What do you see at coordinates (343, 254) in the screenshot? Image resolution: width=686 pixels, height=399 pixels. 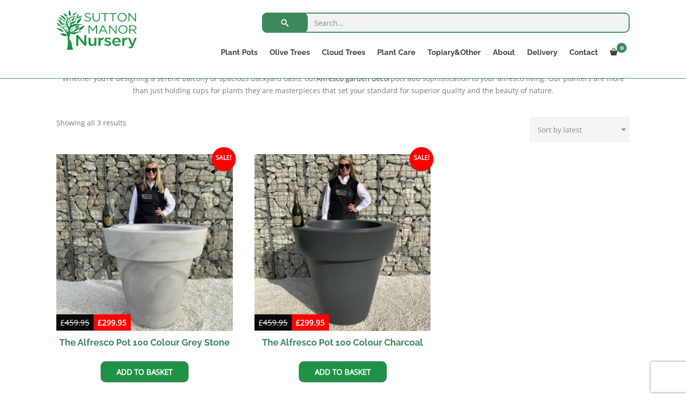 I see `a: Sale! The Alfresco Pot 100 Colour Charcoal` at bounding box center [343, 254].